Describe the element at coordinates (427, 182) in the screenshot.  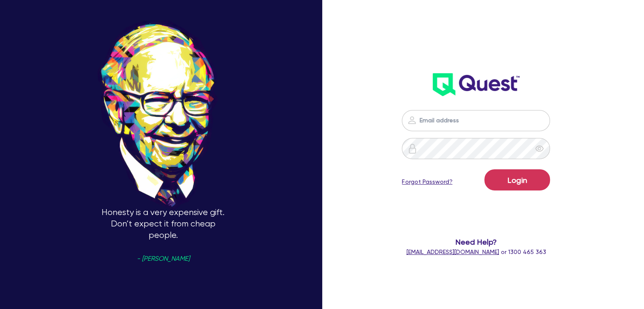
I see `a: Forgot Password?` at that location.